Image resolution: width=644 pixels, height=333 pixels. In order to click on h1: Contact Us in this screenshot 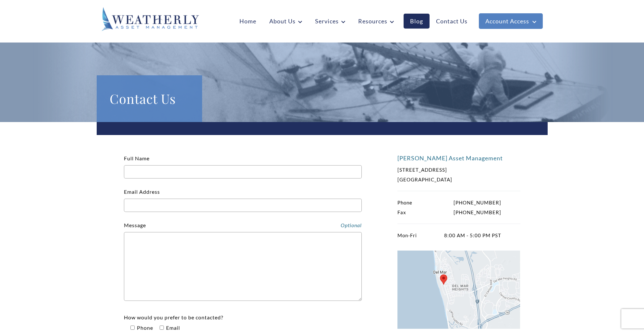, I will do `click(149, 99)`.